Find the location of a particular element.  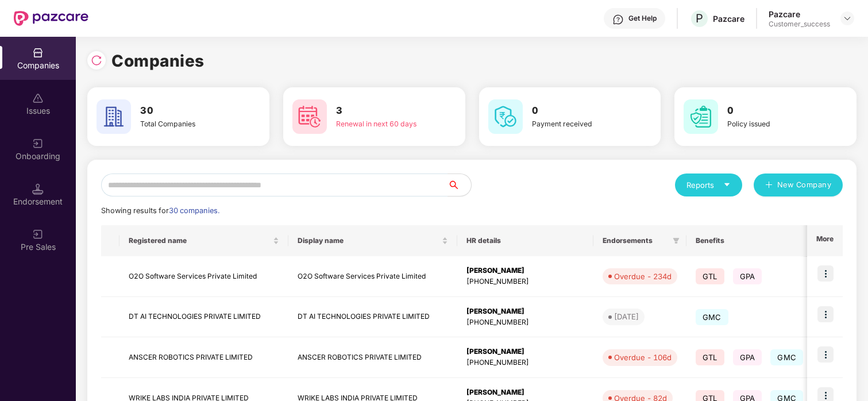

img: svg+xml;base64,PHN2ZyB3aWR0aD0iMTQuNSIgaGVpZ2h0PSIxNC41IiB2aWV3Qm94PSIwIDAgMTYgMTYiIGZpbGw9Im5vbm... is located at coordinates (38, 189).